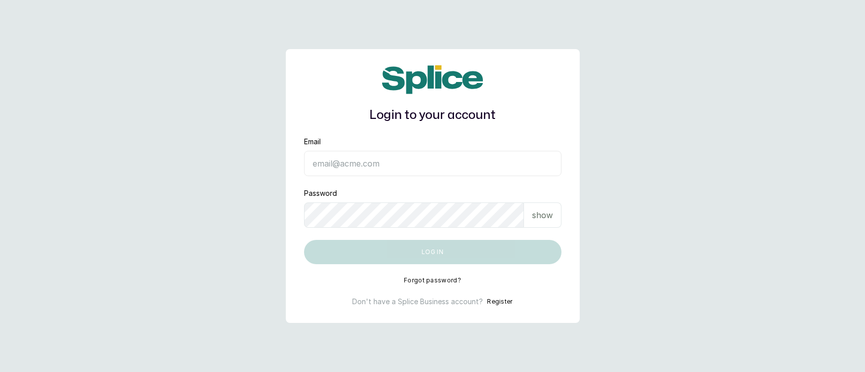  Describe the element at coordinates (320, 194) in the screenshot. I see `label: Password` at that location.